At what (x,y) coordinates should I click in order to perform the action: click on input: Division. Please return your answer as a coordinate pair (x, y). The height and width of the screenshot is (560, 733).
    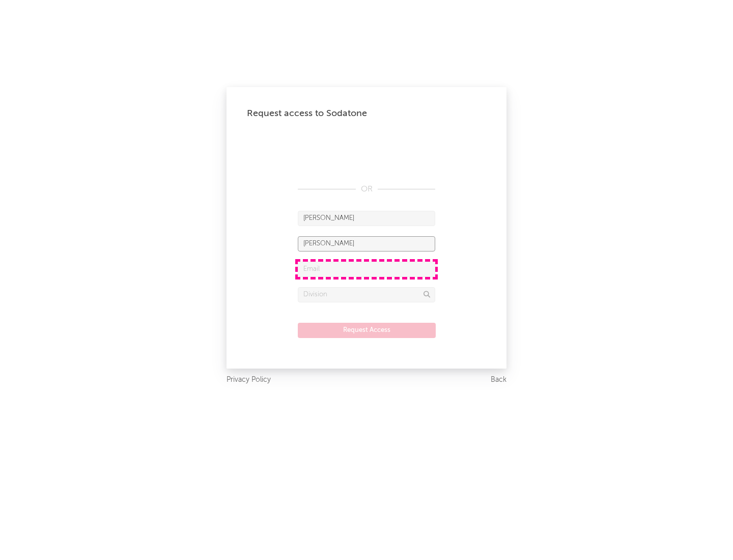
    Looking at the image, I should click on (366, 295).